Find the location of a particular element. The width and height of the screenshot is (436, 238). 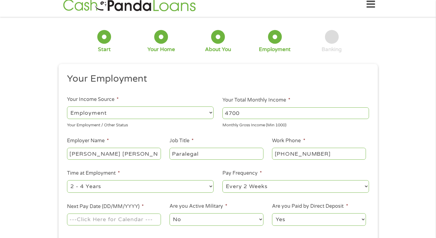

div: Start is located at coordinates (104, 50).